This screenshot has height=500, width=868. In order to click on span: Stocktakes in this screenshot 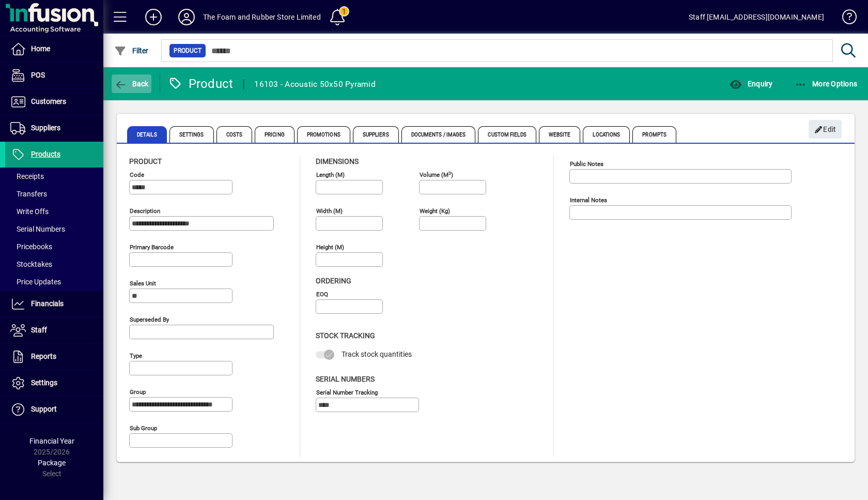, I will do `click(31, 264)`.